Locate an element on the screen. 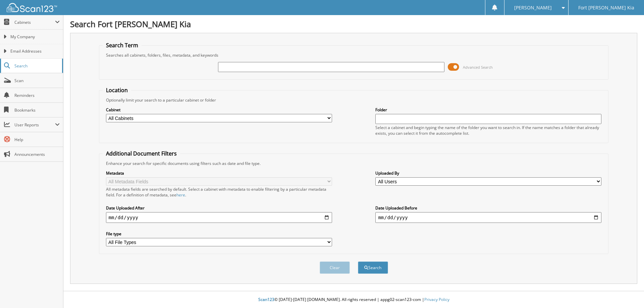 This screenshot has width=644, height=308. legend: Additional Document Filters is located at coordinates (141, 153).